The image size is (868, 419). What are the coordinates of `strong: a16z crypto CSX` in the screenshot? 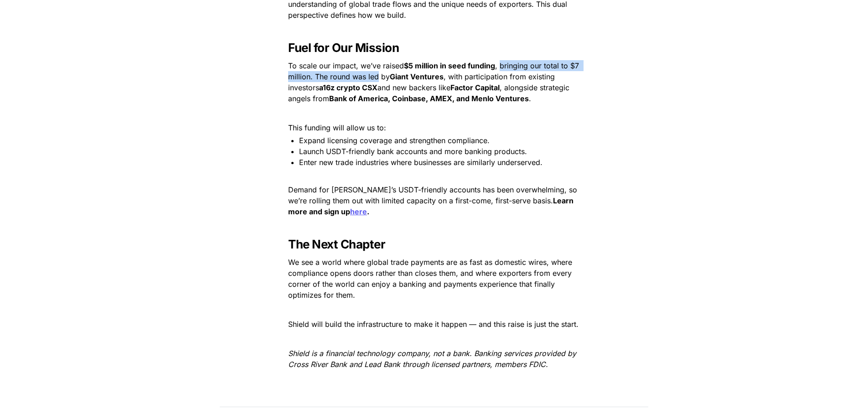 It's located at (348, 87).